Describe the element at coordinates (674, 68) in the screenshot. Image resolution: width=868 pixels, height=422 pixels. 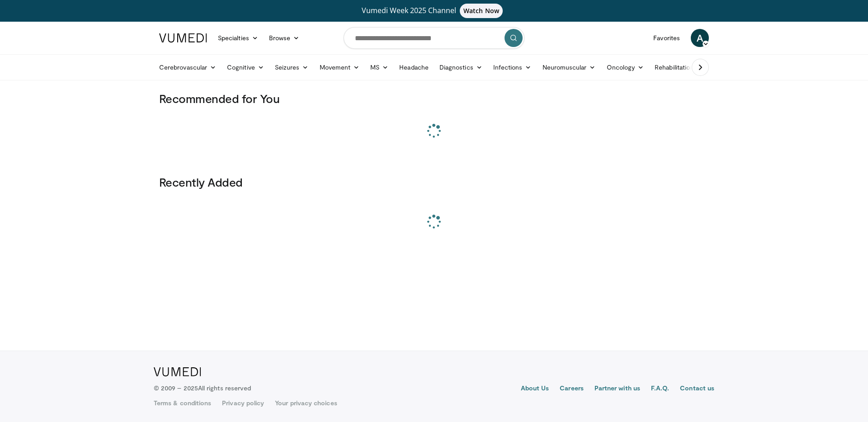
I see `a: Rehabilitation` at that location.